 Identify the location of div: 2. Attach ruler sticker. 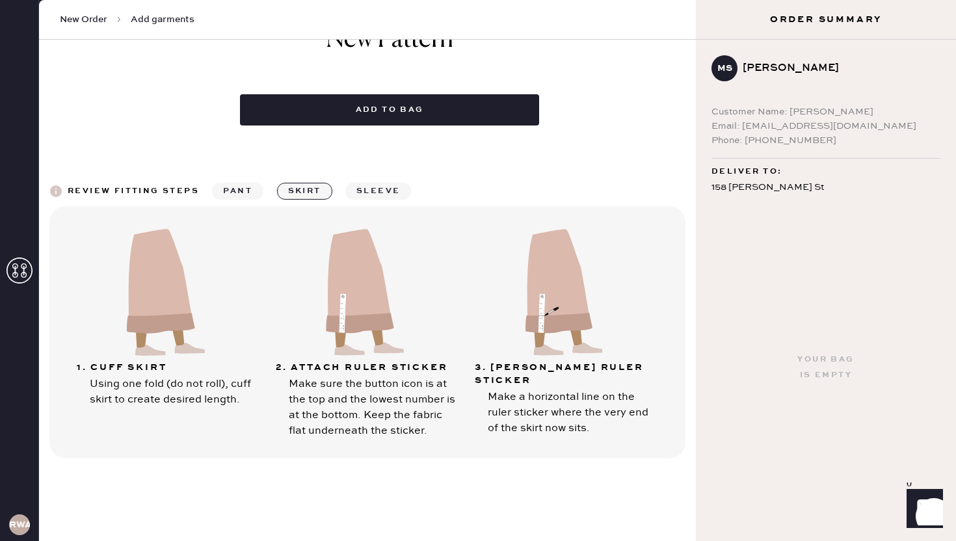
(367, 367).